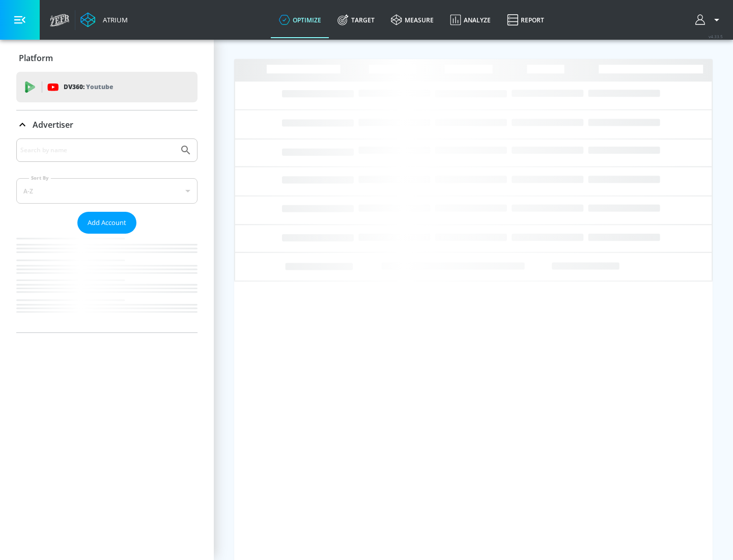 The image size is (733, 560). I want to click on div: DV360: Youtube, so click(106, 87).